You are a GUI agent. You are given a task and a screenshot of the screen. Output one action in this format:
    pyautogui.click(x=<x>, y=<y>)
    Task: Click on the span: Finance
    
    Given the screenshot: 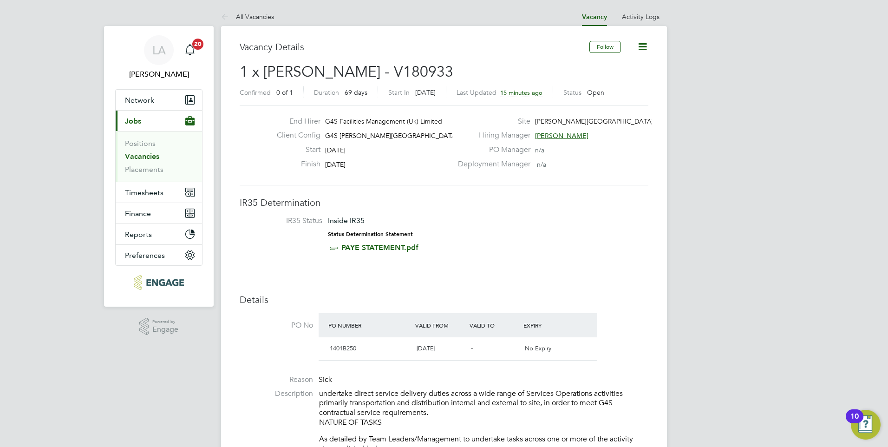 What is the action you would take?
    pyautogui.click(x=138, y=213)
    